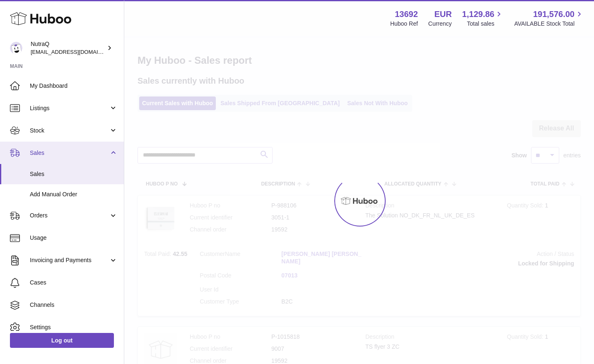 The width and height of the screenshot is (594, 364). What do you see at coordinates (69, 108) in the screenshot?
I see `span: Listings` at bounding box center [69, 108].